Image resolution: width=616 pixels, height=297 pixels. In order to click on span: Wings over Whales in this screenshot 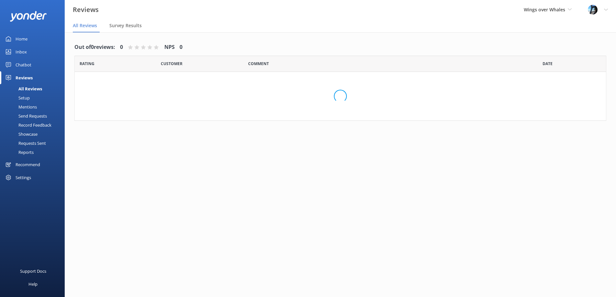, I will do `click(545, 9)`.